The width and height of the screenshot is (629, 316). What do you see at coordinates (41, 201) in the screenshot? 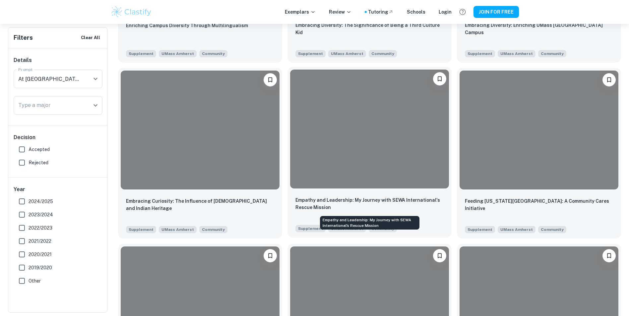
I see `span: 2024/2025` at bounding box center [41, 201].